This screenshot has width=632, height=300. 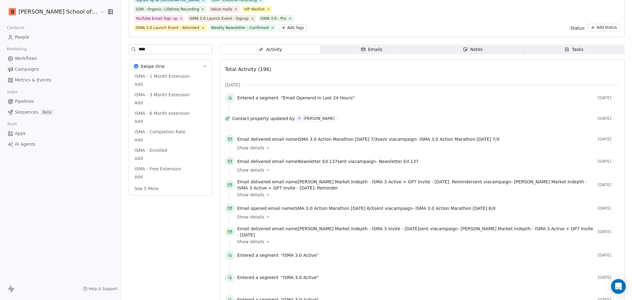 I want to click on a: Help & Support, so click(x=100, y=289).